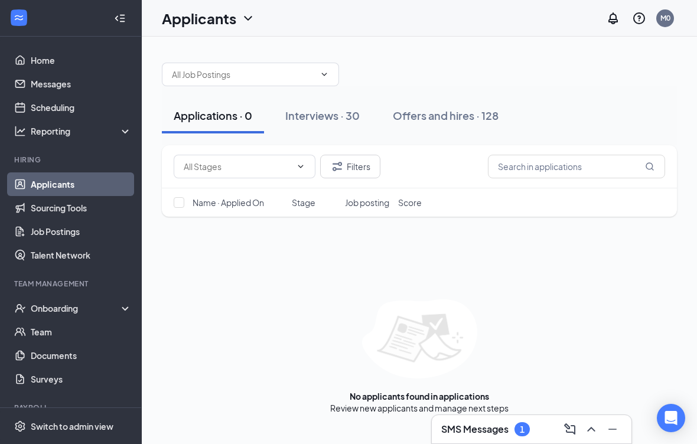  I want to click on button: ChevronUp, so click(592, 430).